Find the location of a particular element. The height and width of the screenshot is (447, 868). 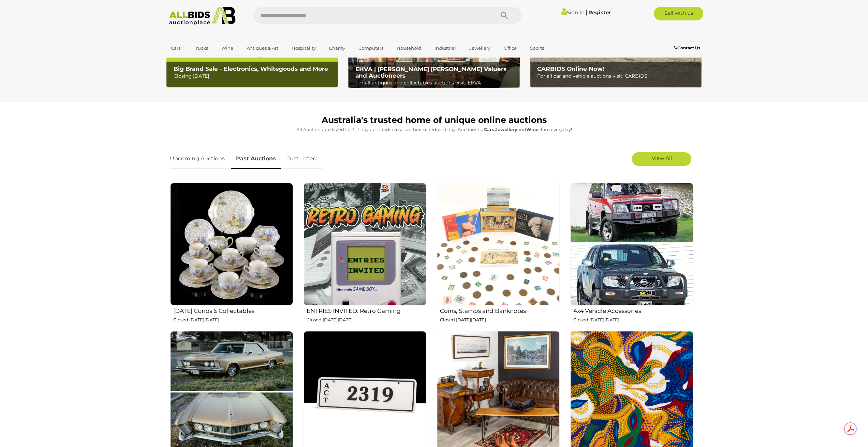

b: Contact Us is located at coordinates (687, 47).